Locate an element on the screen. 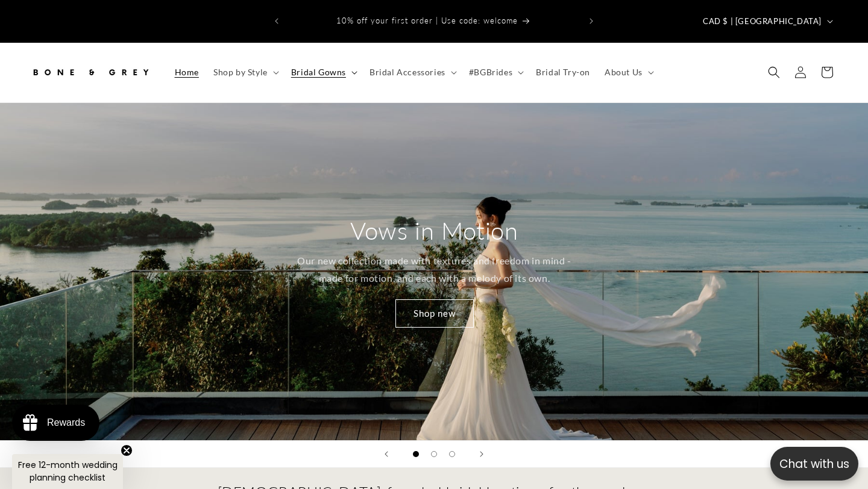 This screenshot has width=868, height=489. span: Shop by Style is located at coordinates (240, 73).